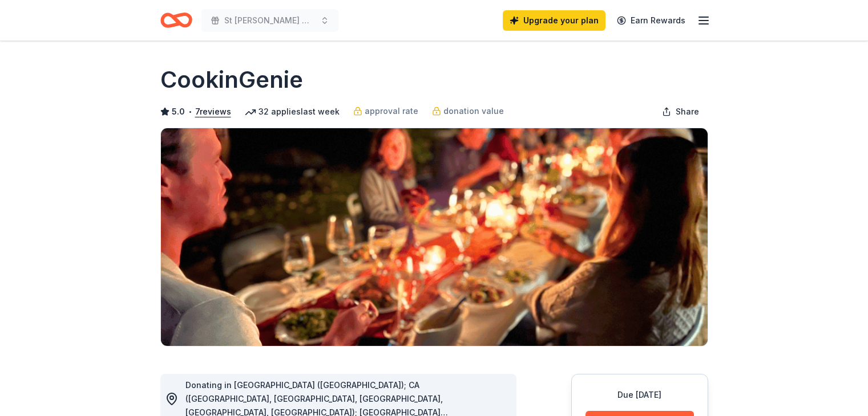 This screenshot has height=416, width=868. I want to click on a: Earn Rewards, so click(651, 21).